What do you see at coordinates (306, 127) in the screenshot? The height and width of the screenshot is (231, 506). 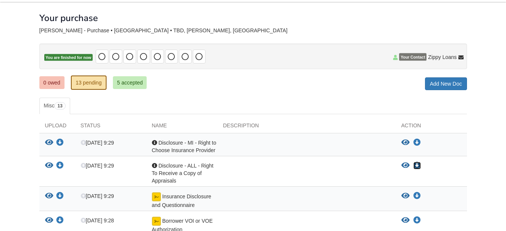 I see `div: Description` at bounding box center [306, 127].